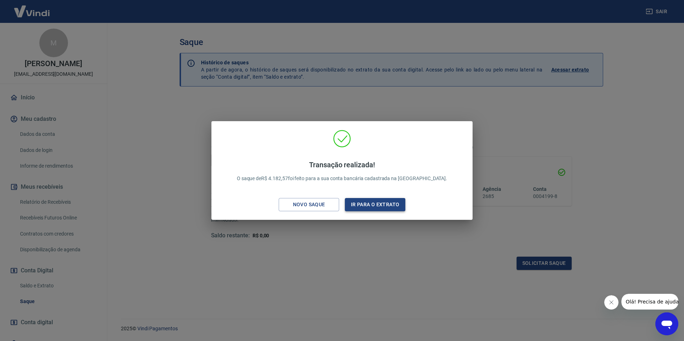  I want to click on div: Novo saque, so click(309, 204).